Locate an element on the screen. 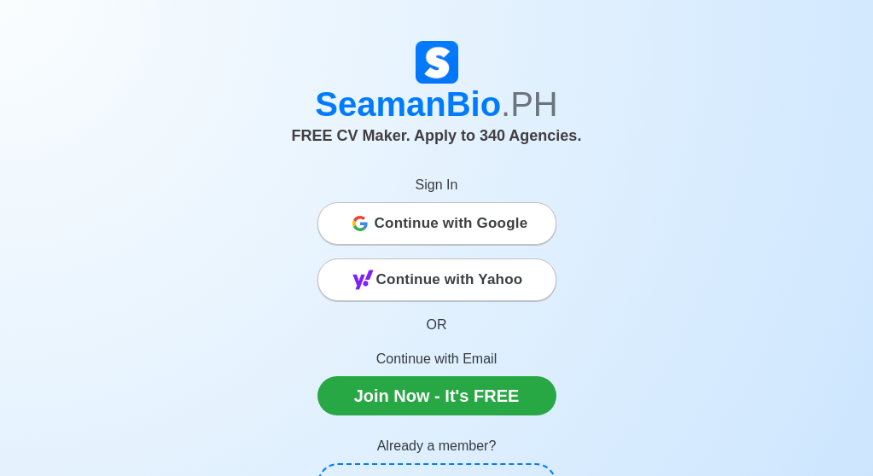  span: FREE CV Maker. Apply to 340 Agencies. is located at coordinates (437, 136).